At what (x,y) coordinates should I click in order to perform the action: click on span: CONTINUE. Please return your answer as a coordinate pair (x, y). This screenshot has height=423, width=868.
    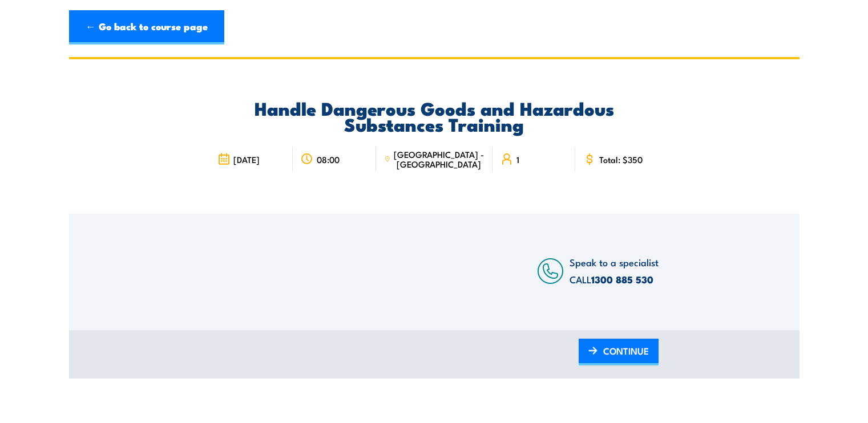
    Looking at the image, I should click on (626, 350).